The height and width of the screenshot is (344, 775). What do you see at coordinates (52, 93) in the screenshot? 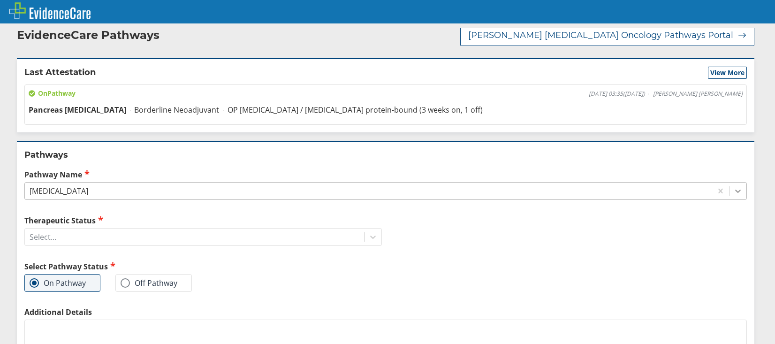
I see `span: On Pathway` at bounding box center [52, 93].